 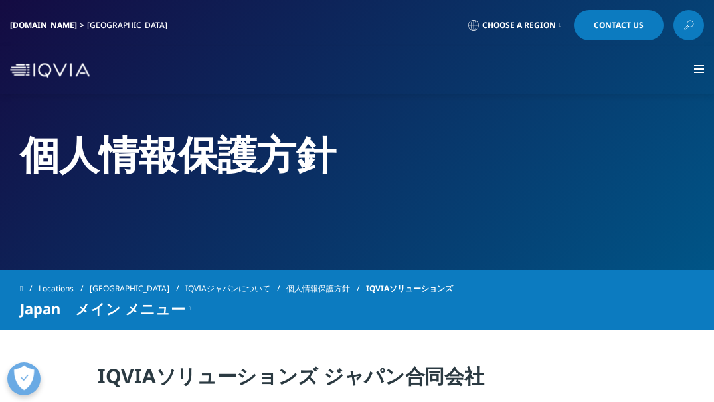 I want to click on a: Locations, so click(x=64, y=289).